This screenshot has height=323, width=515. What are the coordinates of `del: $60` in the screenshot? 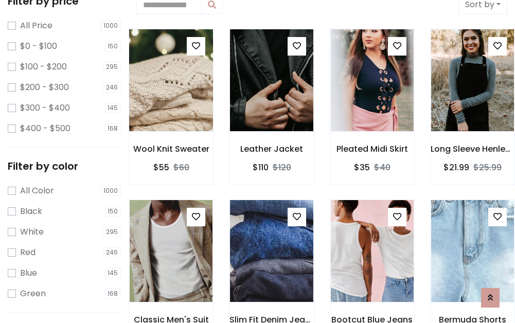 It's located at (181, 167).